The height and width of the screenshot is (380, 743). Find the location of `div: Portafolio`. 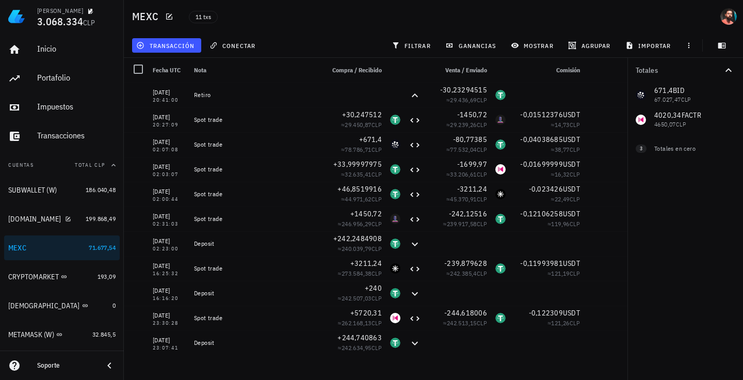

div: Portafolio is located at coordinates (76, 77).